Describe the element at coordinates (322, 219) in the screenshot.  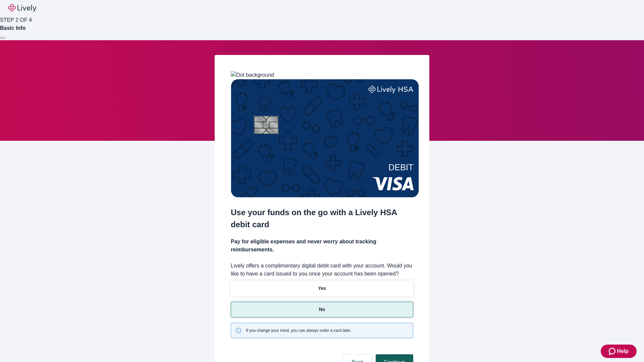
I see `h2: Use your funds on the go with a Lively HSA debit card` at that location.